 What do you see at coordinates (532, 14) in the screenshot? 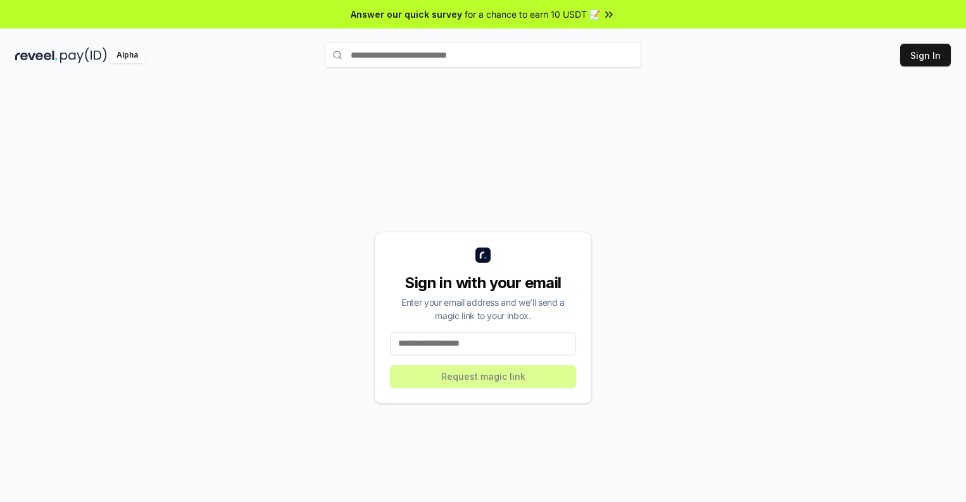
I see `span: for a chance to earn 10 USDT 📝` at bounding box center [532, 14].